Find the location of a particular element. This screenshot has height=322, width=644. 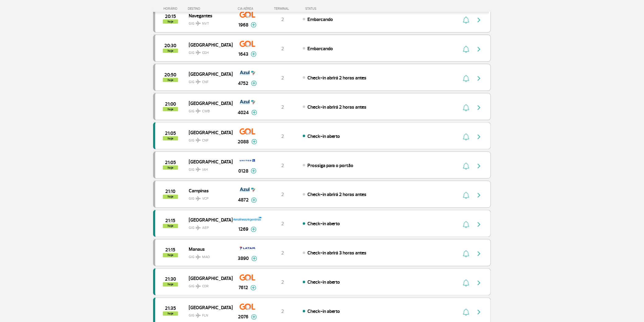

span: 2025-10-01 20:15:00 is located at coordinates (170, 17).